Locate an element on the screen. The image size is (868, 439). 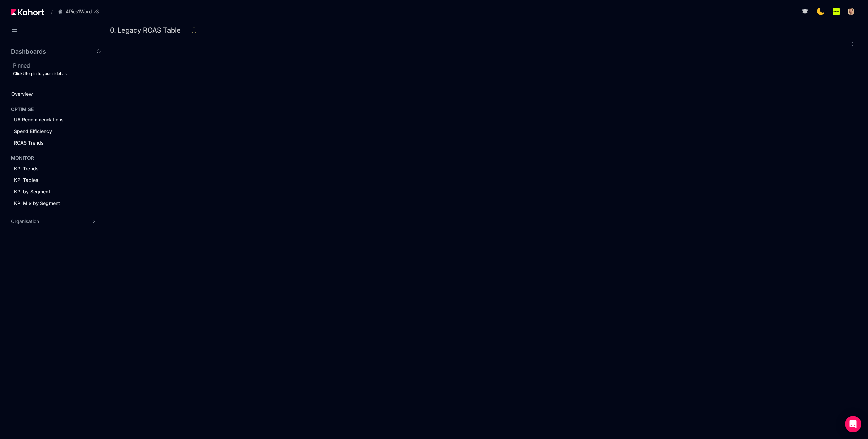
button: Fullscreen is located at coordinates (854, 44).